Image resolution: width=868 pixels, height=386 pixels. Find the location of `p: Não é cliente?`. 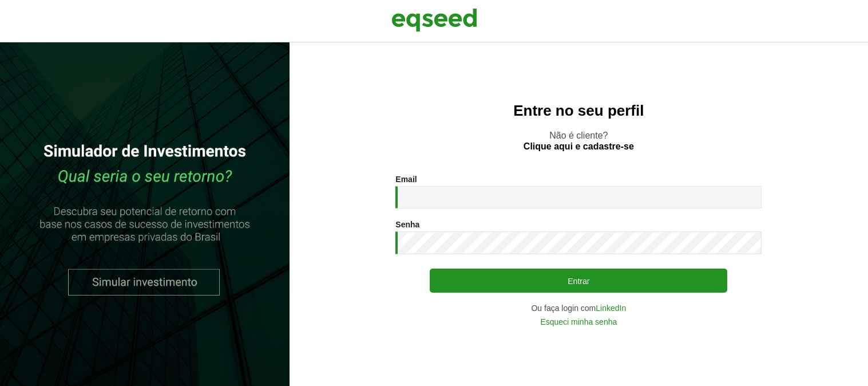

p: Não é cliente? is located at coordinates (578, 141).